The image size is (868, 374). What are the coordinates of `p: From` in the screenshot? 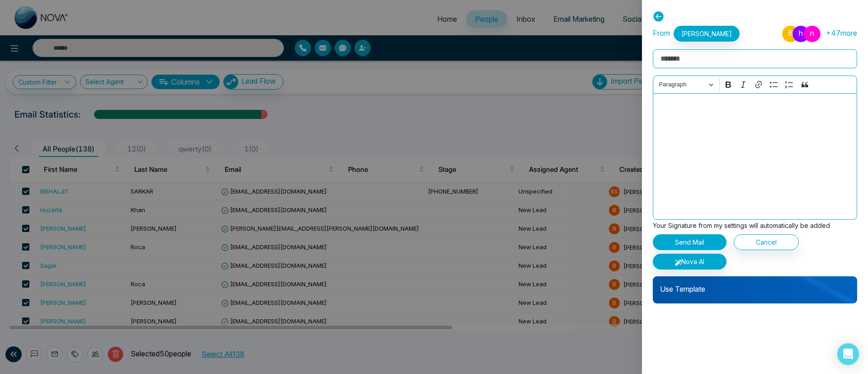 It's located at (697, 33).